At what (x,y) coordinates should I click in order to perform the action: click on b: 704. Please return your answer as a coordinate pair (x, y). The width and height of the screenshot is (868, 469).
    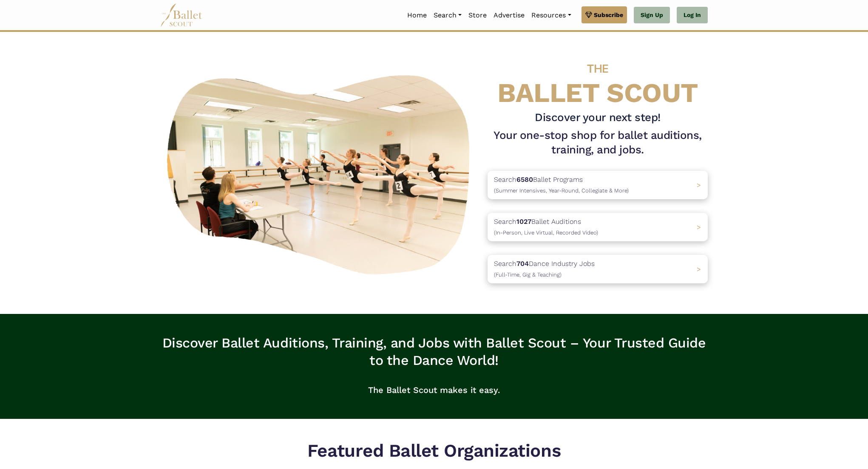
    Looking at the image, I should click on (523, 263).